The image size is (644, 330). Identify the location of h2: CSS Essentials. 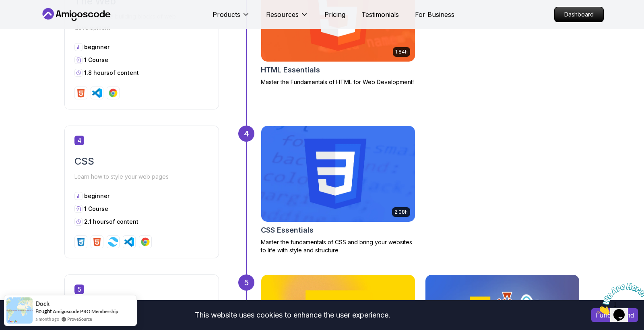
(287, 230).